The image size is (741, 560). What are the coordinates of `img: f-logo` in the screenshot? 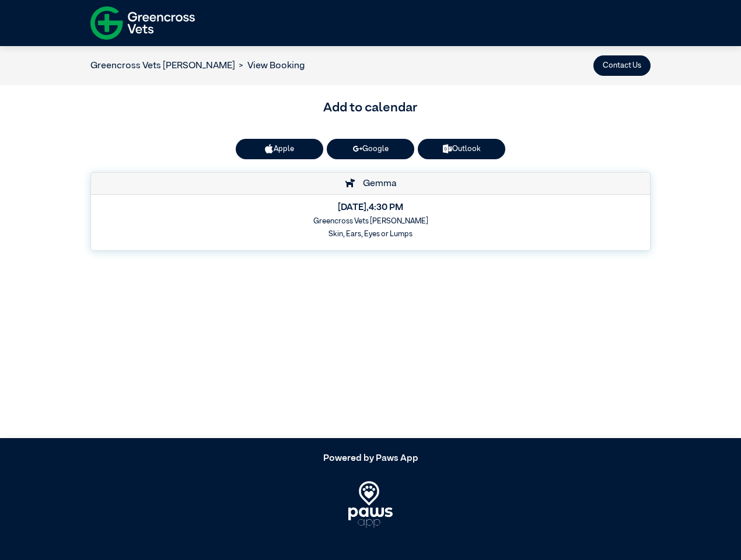 It's located at (143, 23).